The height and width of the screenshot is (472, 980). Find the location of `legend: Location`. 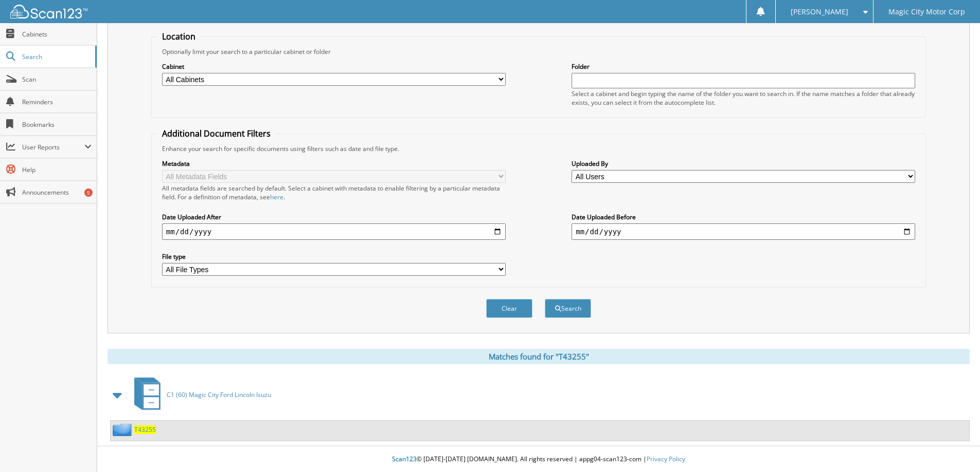

legend: Location is located at coordinates (178, 37).